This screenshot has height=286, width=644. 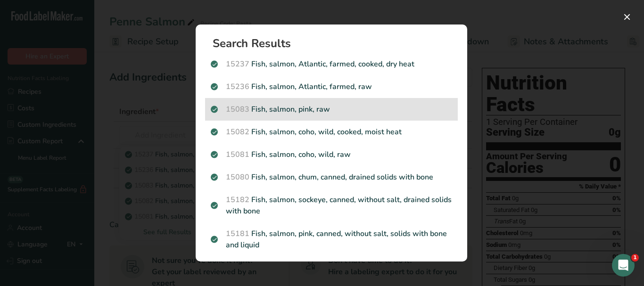 What do you see at coordinates (331, 132) in the screenshot?
I see `p: Fish, salmon, coho, wild, cooked, moist heat` at bounding box center [331, 132].